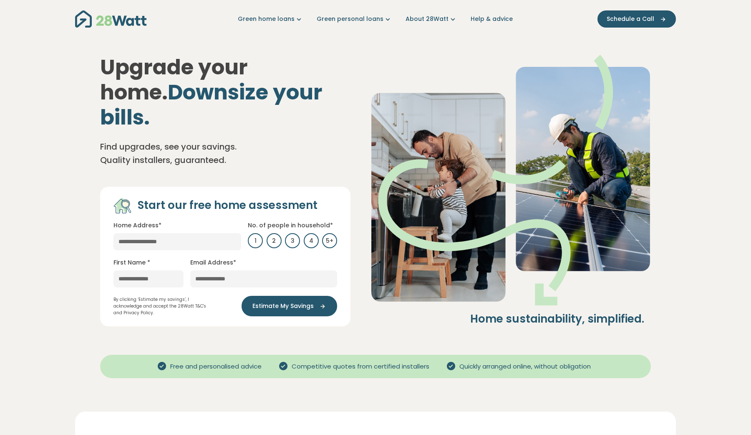 The width and height of the screenshot is (751, 435). I want to click on h4: Home sustainability, simplified., so click(508, 319).